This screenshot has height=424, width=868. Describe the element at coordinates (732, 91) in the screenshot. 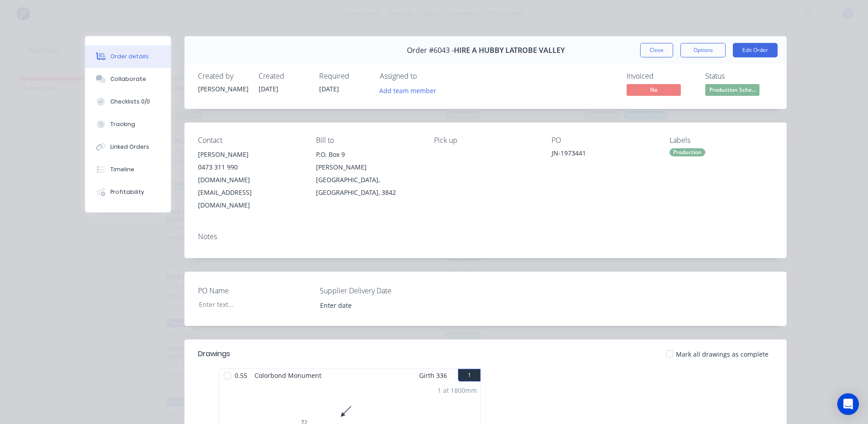

I see `button: Production Sche...` at that location.